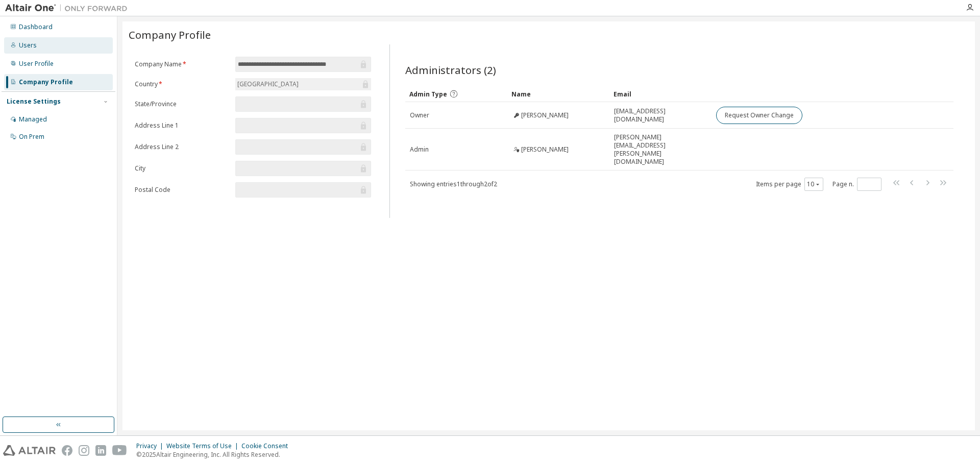 This screenshot has height=465, width=980. Describe the element at coordinates (182, 190) in the screenshot. I see `label: Postal Code` at that location.